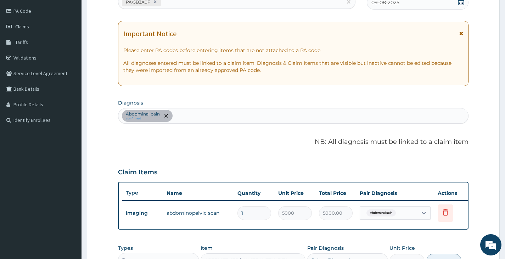  What do you see at coordinates (22, 42) in the screenshot?
I see `span: Tariffs` at bounding box center [22, 42].